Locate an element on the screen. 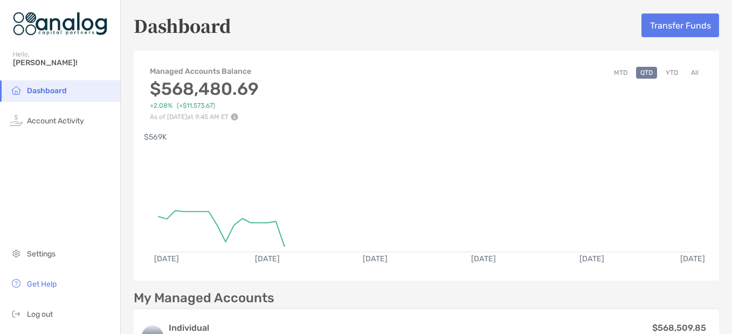  p: My Managed Accounts is located at coordinates (204, 298).